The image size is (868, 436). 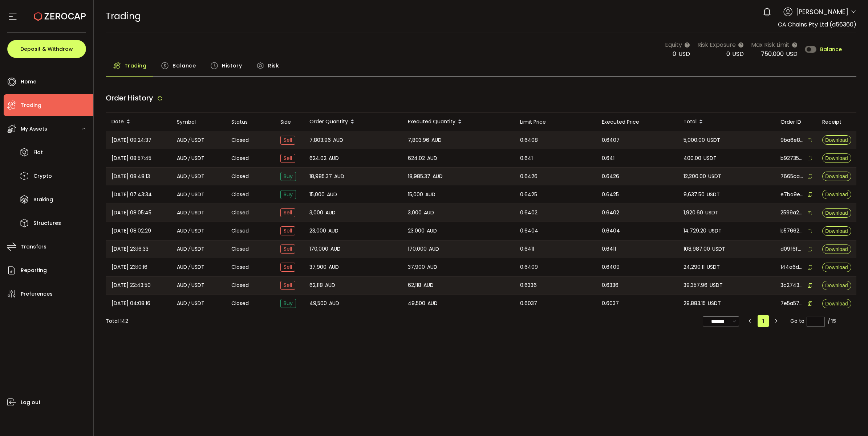 I want to click on span: Structures, so click(x=47, y=223).